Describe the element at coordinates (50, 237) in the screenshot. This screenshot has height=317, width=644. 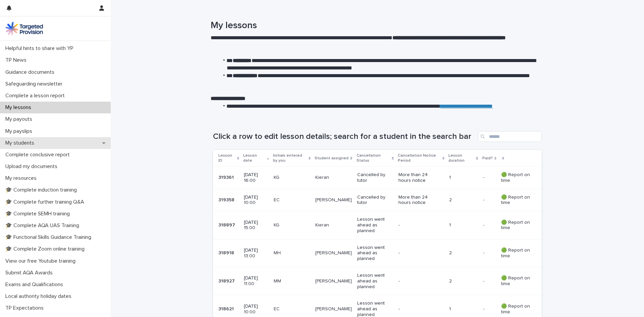
I see `p: 🎓 Functional Skills Guidance Training` at that location.